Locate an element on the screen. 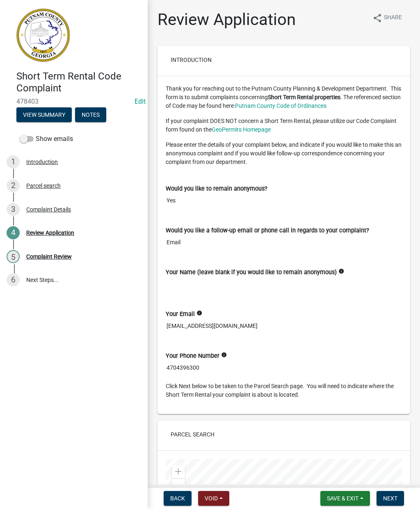 Image resolution: width=420 pixels, height=509 pixels. wm-modal-confirm: Edit Application Number is located at coordinates (140, 101).